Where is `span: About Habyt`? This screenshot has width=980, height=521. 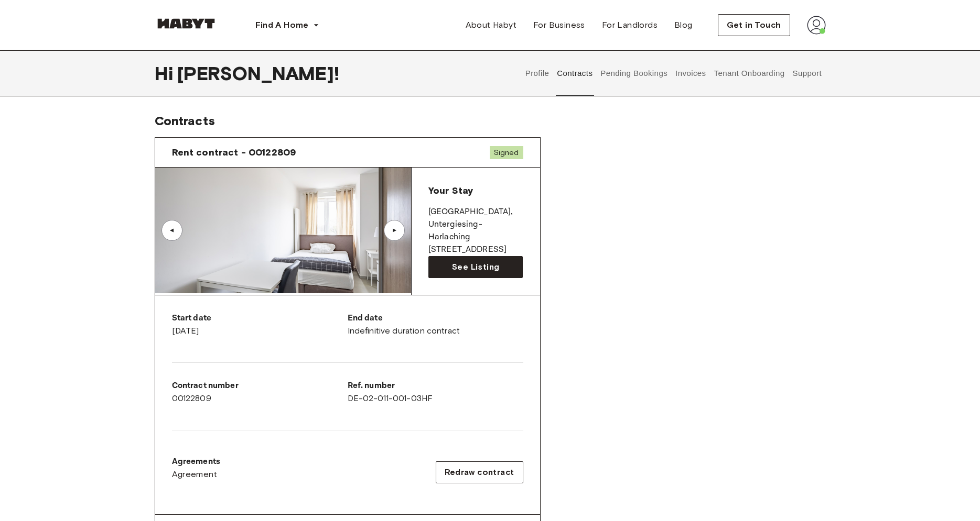 span: About Habyt is located at coordinates (491, 25).